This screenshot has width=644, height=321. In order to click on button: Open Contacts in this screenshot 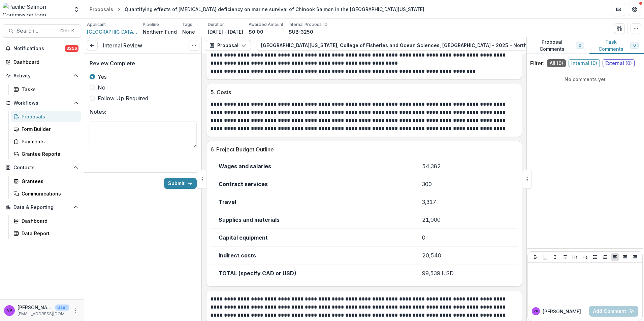, I will do `click(42, 168)`.